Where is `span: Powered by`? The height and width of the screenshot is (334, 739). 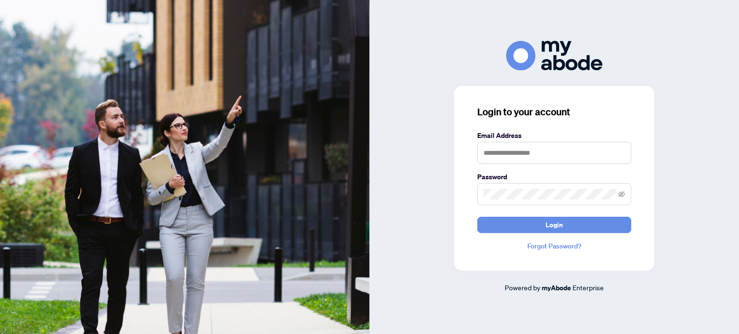
span: Powered by is located at coordinates (522, 288).